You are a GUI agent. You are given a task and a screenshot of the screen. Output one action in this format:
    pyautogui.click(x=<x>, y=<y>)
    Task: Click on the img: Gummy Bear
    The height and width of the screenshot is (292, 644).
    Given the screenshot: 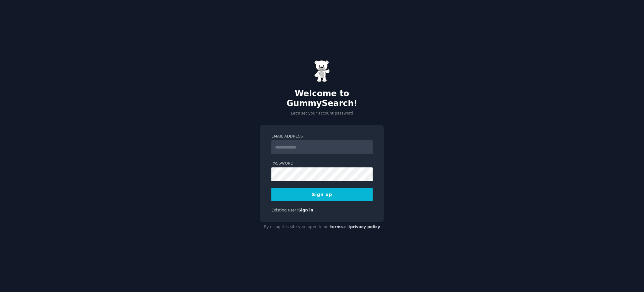 What is the action you would take?
    pyautogui.click(x=322, y=71)
    